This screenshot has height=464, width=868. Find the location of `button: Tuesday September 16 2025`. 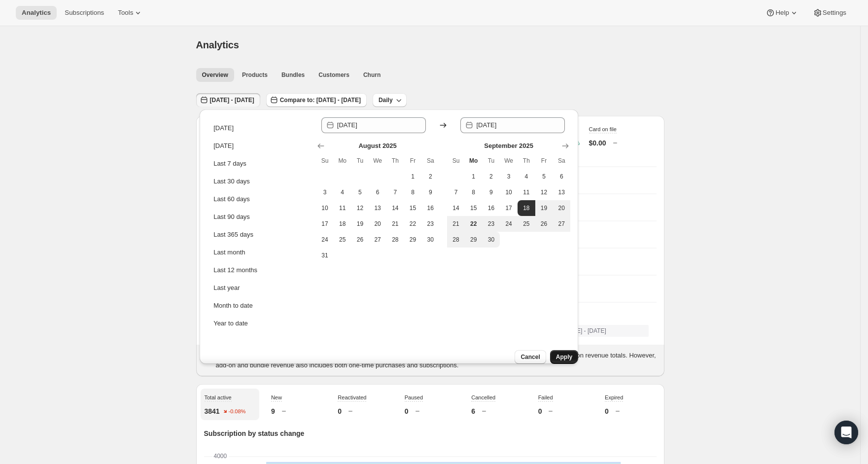

button: Tuesday September 16 2025 is located at coordinates (491, 208).